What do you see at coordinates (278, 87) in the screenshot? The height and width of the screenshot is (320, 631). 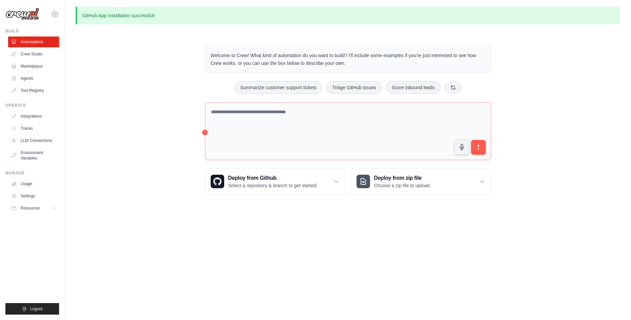 I see `button: Summarize customer support tickets` at bounding box center [278, 87].